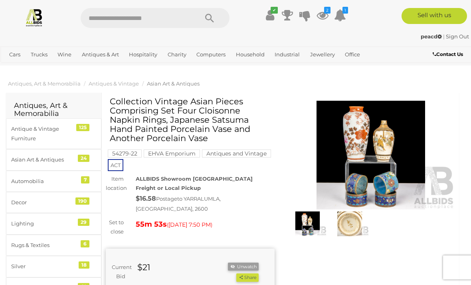 The height and width of the screenshot is (285, 471). Describe the element at coordinates (83, 127) in the screenshot. I see `div: 125` at that location.